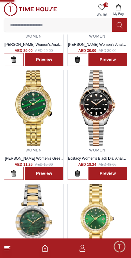  What do you see at coordinates (118, 10) in the screenshot?
I see `button: My Bag` at bounding box center [118, 10].